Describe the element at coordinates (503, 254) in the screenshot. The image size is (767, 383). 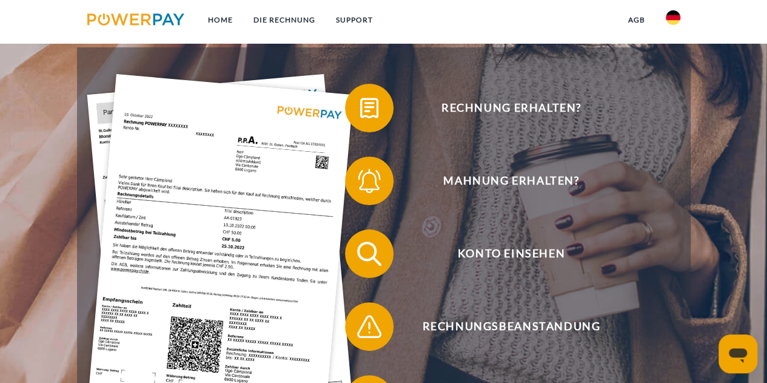
I see `button: Konto einsehen` at that location.